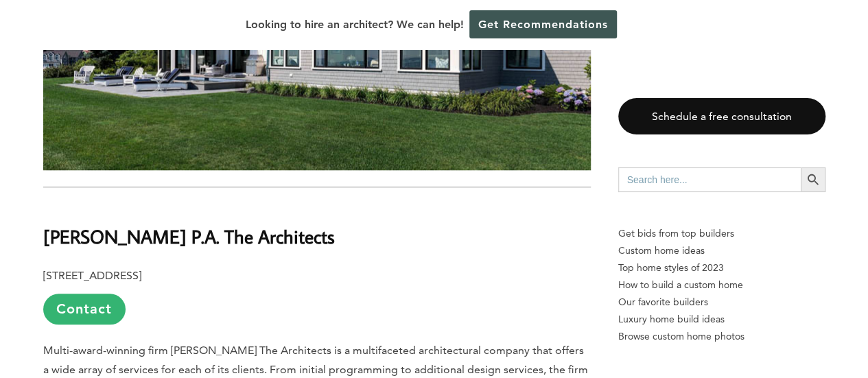 The height and width of the screenshot is (378, 868). I want to click on p: Browse custom home photos, so click(722, 336).